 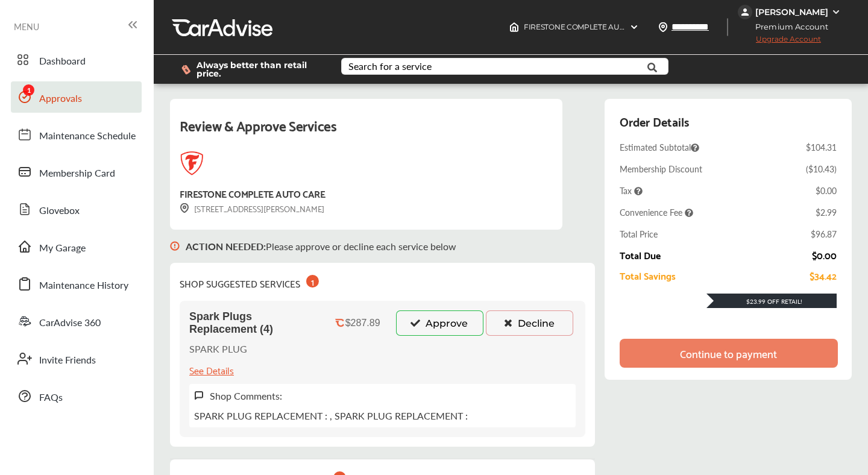 What do you see at coordinates (50, 398) in the screenshot?
I see `span: FAQs` at bounding box center [50, 398].